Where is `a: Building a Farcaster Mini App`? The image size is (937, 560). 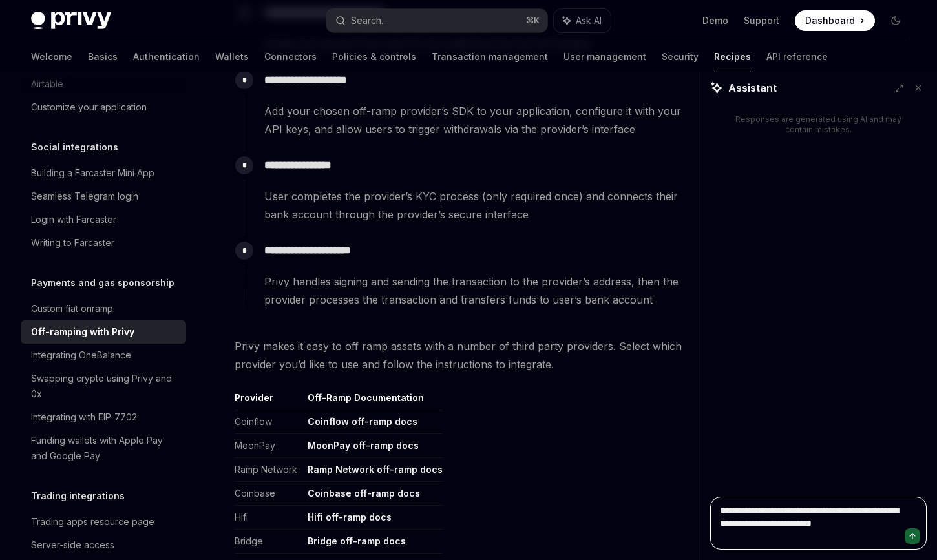
a: Building a Farcaster Mini App is located at coordinates (103, 173).